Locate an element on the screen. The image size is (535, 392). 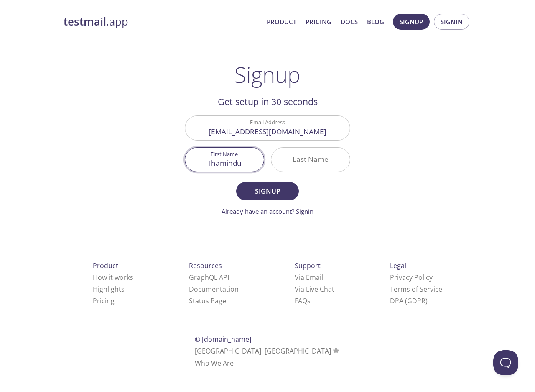
a: FAQ is located at coordinates (303, 301).